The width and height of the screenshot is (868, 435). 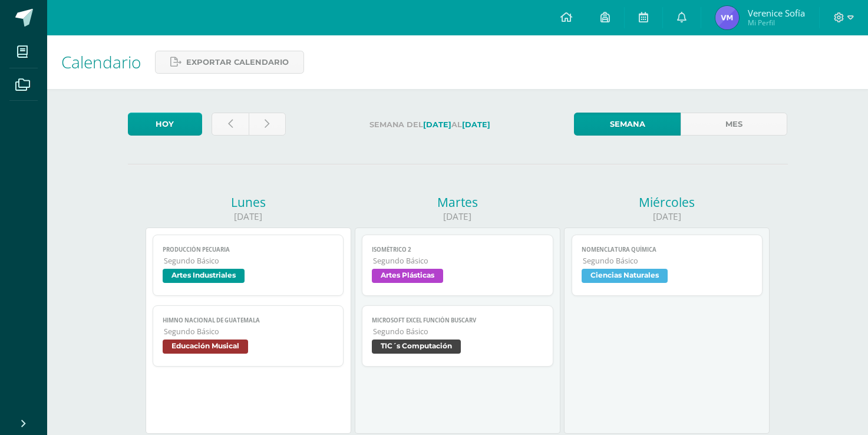 I want to click on label: Semana del al, so click(x=430, y=124).